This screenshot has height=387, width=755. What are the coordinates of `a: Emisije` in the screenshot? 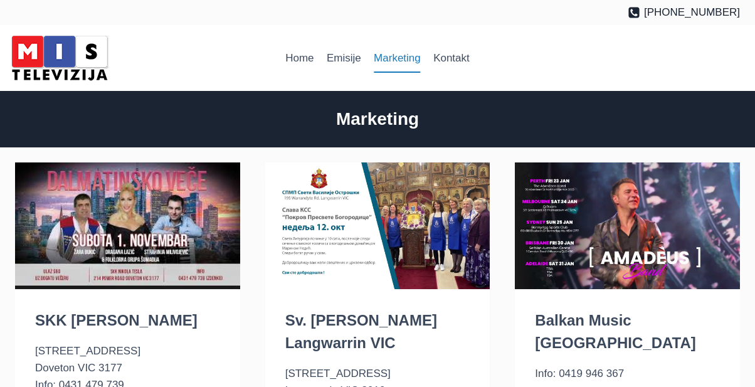 It's located at (344, 58).